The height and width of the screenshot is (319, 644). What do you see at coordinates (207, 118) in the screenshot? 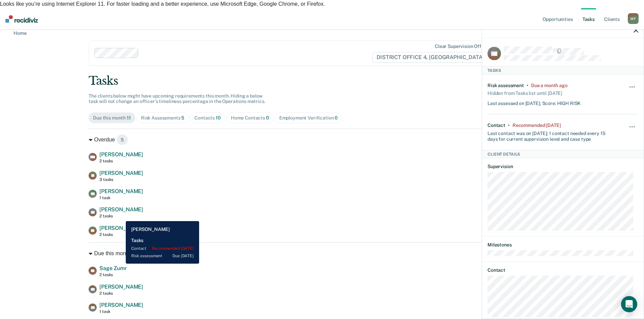
I see `div: Contacts` at bounding box center [207, 118].